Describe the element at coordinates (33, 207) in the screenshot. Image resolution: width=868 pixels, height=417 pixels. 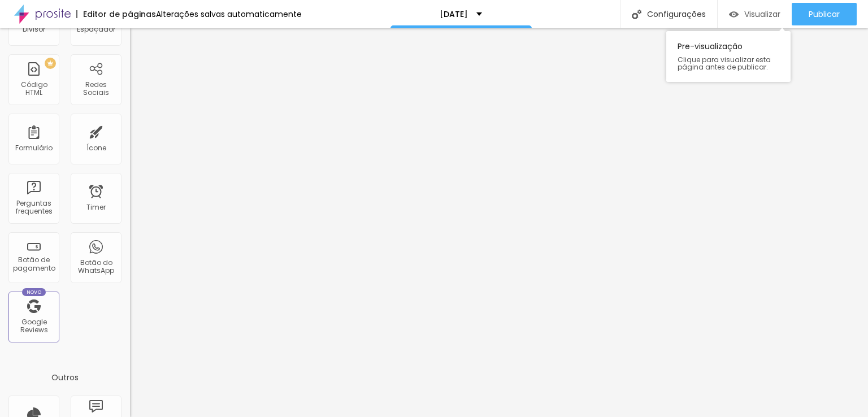
I see `div: Perguntas frequentes` at that location.